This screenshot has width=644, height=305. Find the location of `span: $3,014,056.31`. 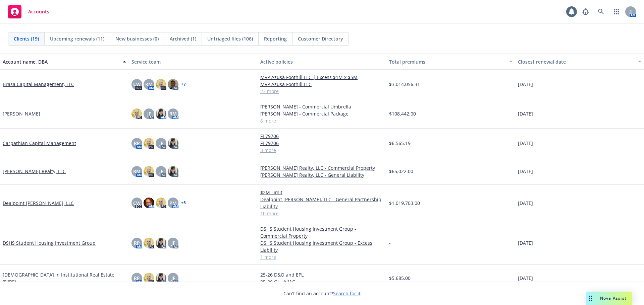

span: $3,014,056.31 is located at coordinates (405, 84).